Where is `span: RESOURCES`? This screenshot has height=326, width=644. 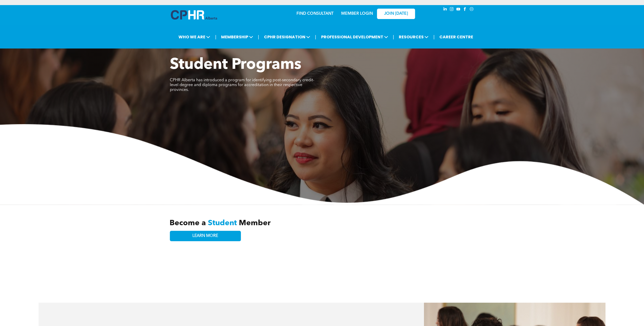
span: RESOURCES is located at coordinates (414, 37).